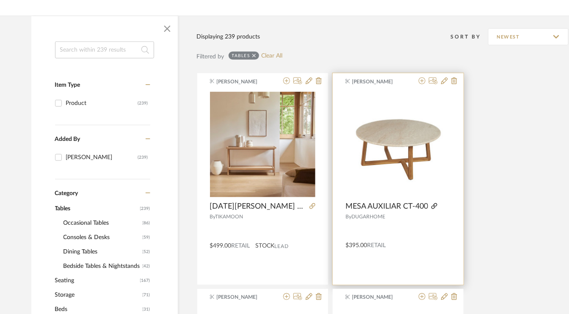 The height and width of the screenshot is (314, 569). I want to click on span: Bedside Tables & Nightstands, so click(102, 266).